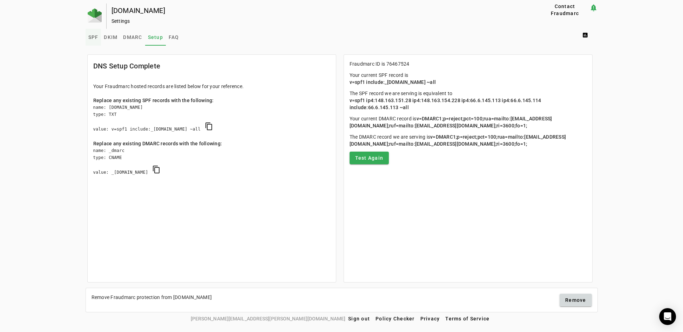 Image resolution: width=683 pixels, height=332 pixels. I want to click on a: SPF, so click(93, 37).